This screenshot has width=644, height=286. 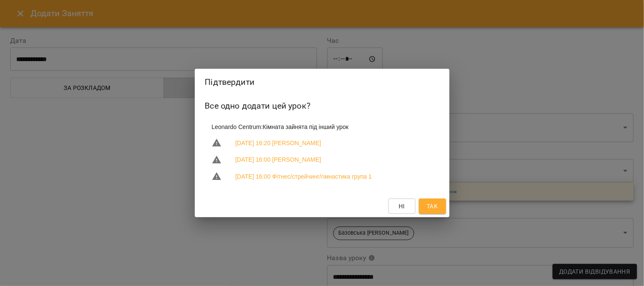 What do you see at coordinates (322, 82) in the screenshot?
I see `h2: Підтвердити` at bounding box center [322, 82].